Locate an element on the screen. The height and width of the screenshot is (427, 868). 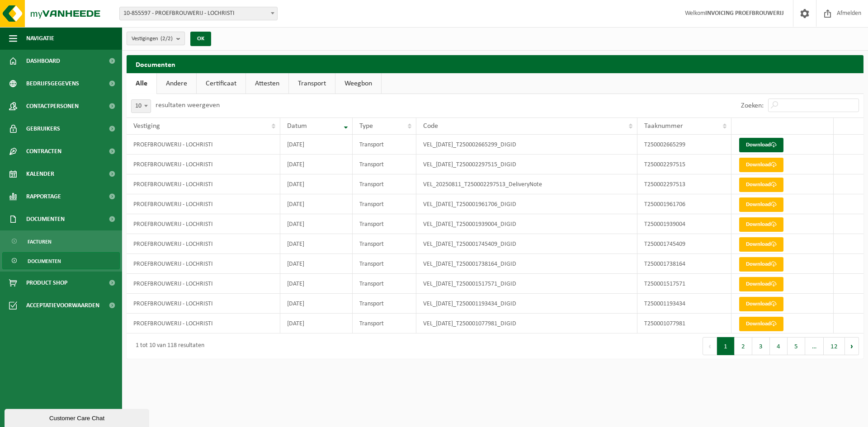
label: resultaten weergeven is located at coordinates (188, 105).